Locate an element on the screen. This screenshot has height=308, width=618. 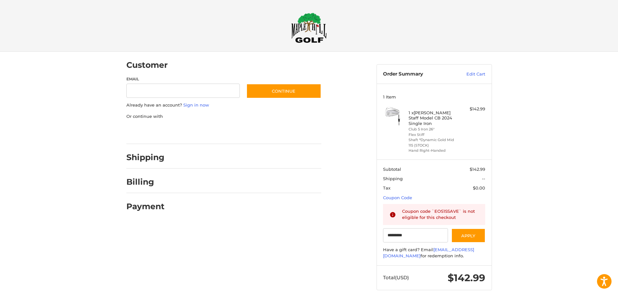
p: Already have an account? is located at coordinates (224, 105).